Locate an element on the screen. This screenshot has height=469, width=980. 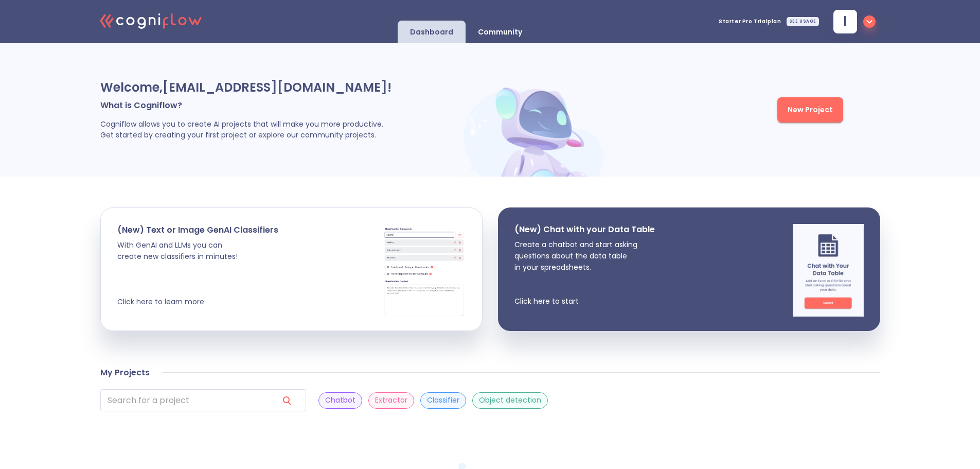
p: Extractor is located at coordinates (391, 400).